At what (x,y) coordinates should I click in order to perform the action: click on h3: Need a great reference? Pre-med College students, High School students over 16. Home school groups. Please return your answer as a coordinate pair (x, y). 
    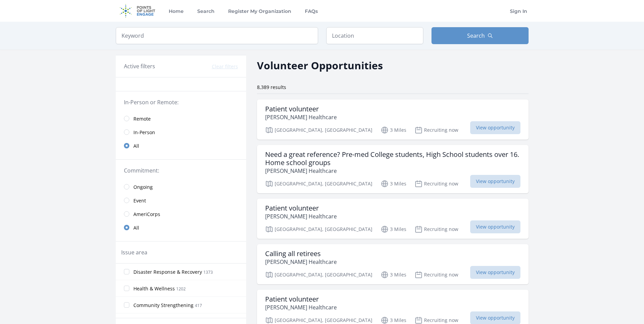
    Looking at the image, I should click on (393, 159).